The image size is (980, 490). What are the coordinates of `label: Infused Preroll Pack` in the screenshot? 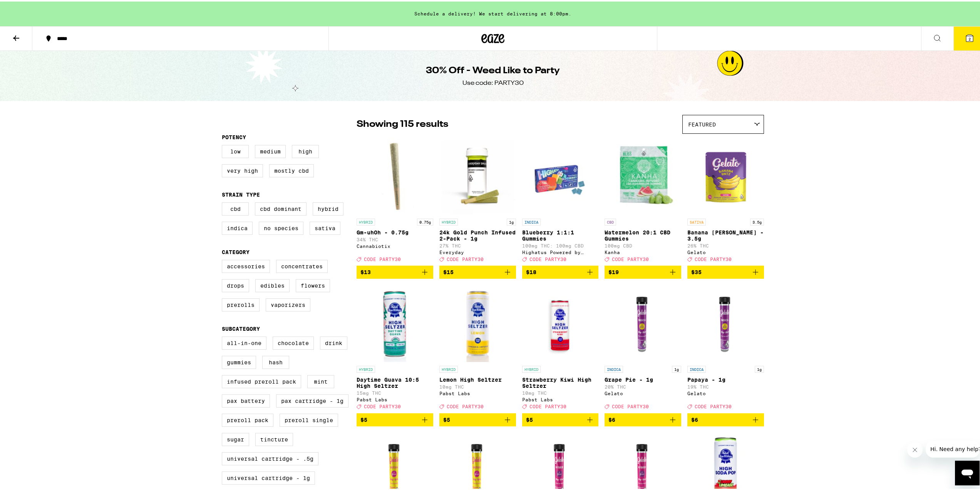 It's located at (262, 380).